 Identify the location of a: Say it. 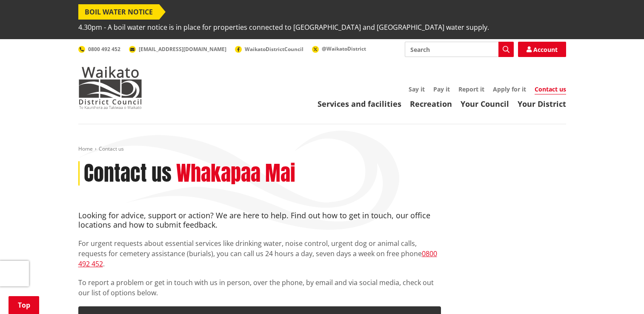
(417, 89).